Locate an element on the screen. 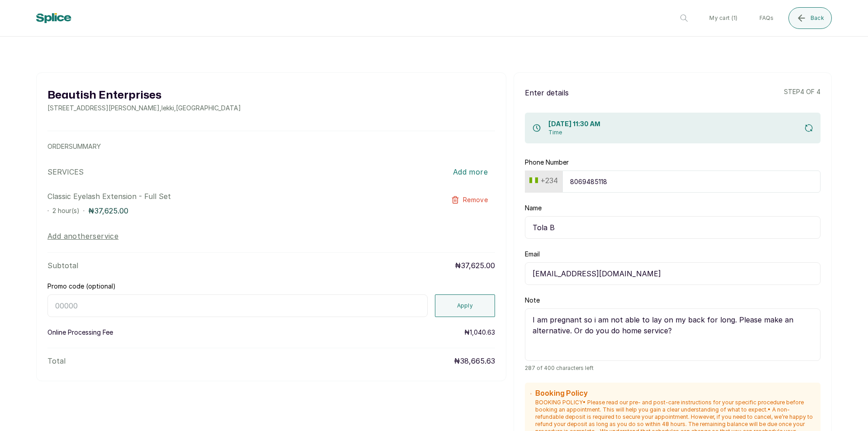  button: My cart (1) is located at coordinates (723, 18).